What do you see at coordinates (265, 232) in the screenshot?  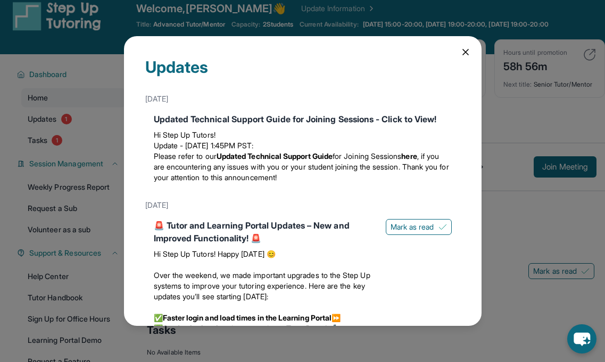 I see `div: 🚨 Tutor and Learning Portal Updates – New and Improved Functionality! 🚨` at bounding box center [265, 232].